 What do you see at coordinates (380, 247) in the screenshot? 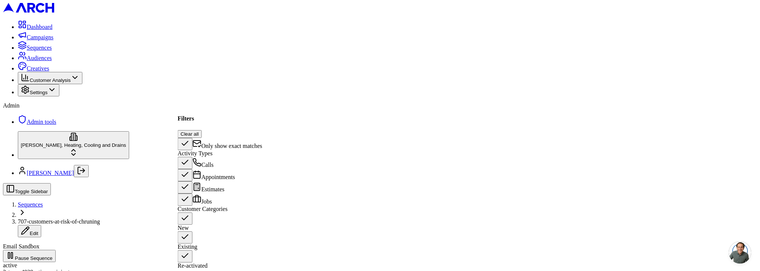
I see `div: Email Sandbox` at bounding box center [380, 247].